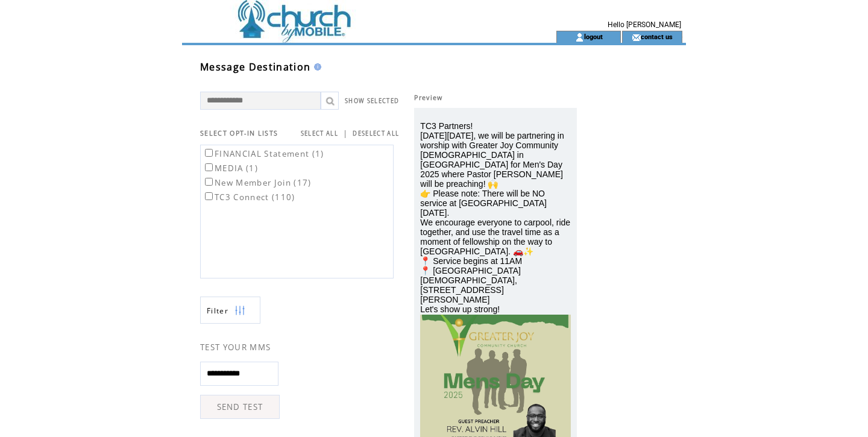 This screenshot has width=868, height=437. Describe the element at coordinates (263, 154) in the screenshot. I see `label: FINANCIAL Statement (1)` at that location.